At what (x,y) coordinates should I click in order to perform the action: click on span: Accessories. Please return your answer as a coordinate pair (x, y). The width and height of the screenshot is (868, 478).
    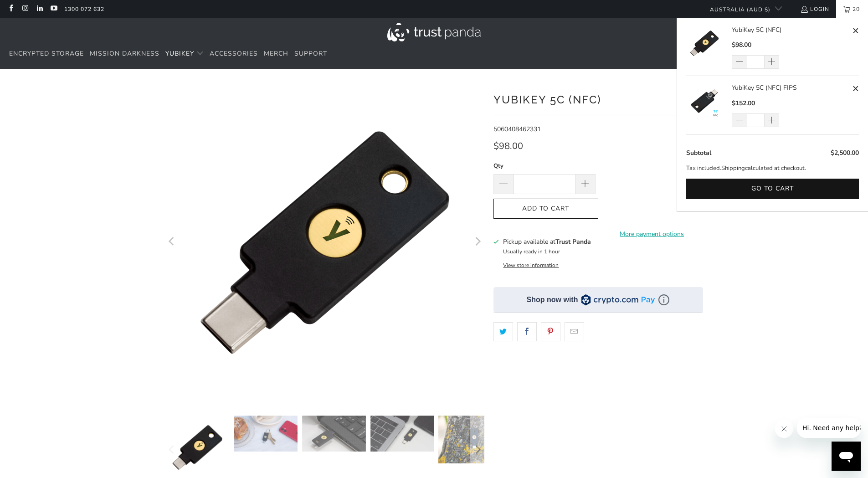
    Looking at the image, I should click on (234, 54).